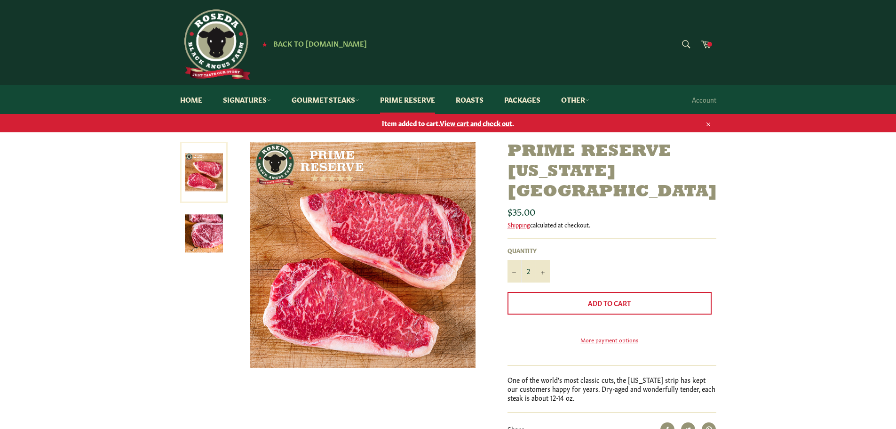  I want to click on label: Quantity, so click(529, 250).